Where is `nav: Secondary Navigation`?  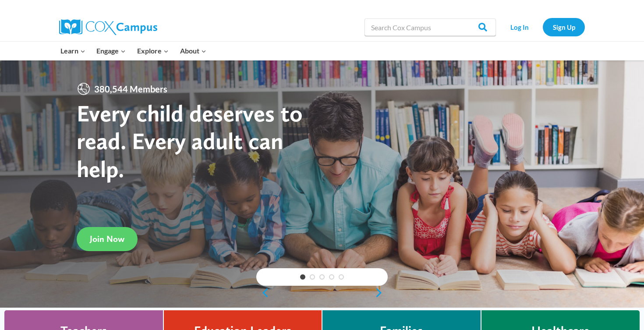 nav: Secondary Navigation is located at coordinates (542, 27).